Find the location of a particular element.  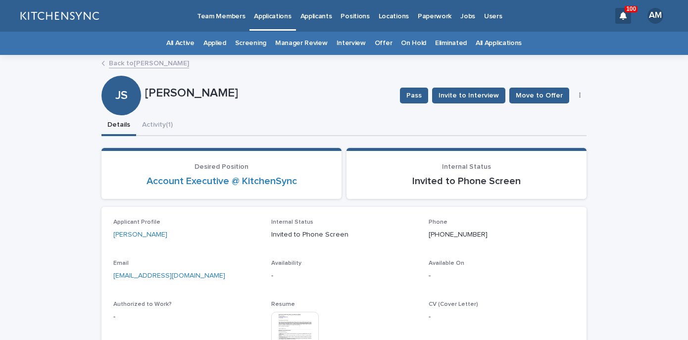

a: All Applications is located at coordinates (499, 43).